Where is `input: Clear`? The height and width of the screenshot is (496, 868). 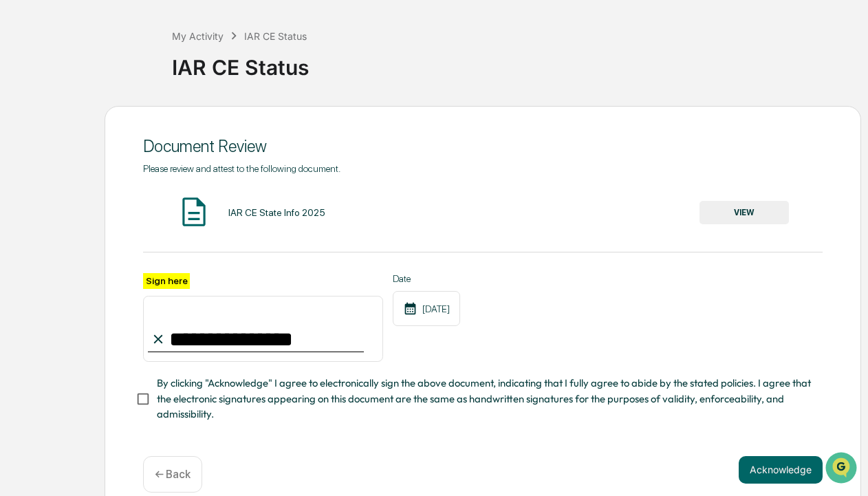 input: Clear is located at coordinates (131, 69).